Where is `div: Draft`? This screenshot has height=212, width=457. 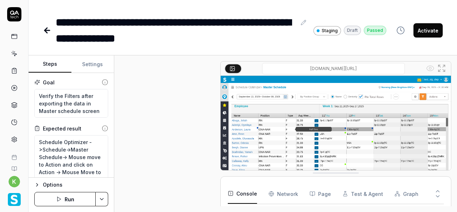 div: Draft is located at coordinates (352, 30).